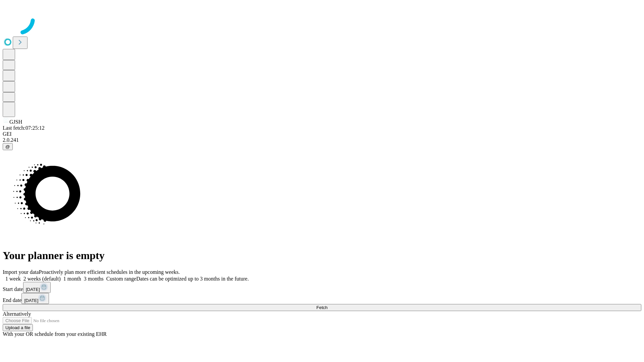 This screenshot has height=362, width=644. What do you see at coordinates (322, 287) in the screenshot?
I see `div: Start date` at bounding box center [322, 287].